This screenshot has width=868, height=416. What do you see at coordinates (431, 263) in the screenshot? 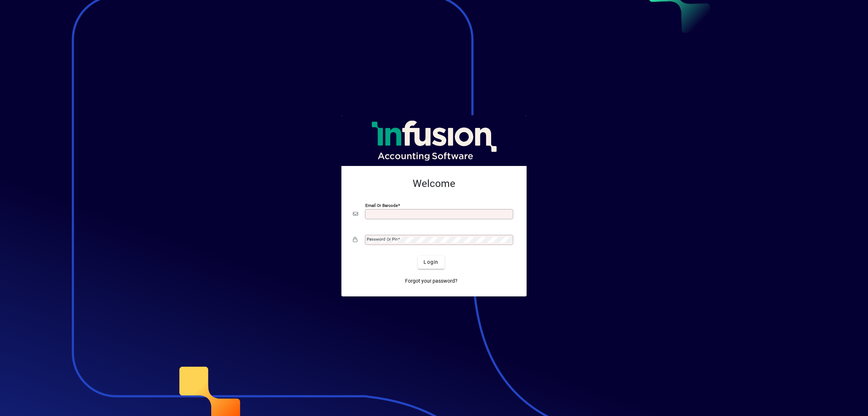
I see `button: Login` at bounding box center [431, 263].